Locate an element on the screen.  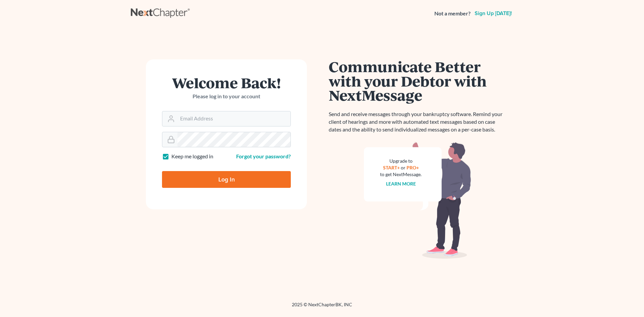
input: Log In is located at coordinates (226, 179).